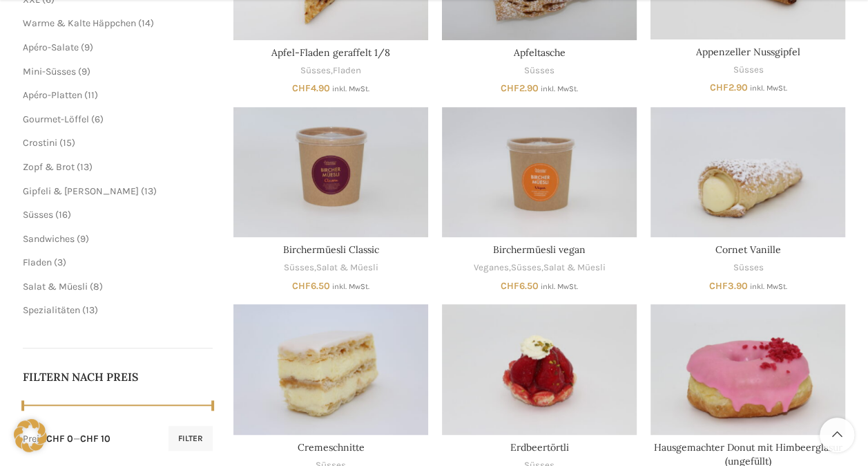 This screenshot has height=466, width=868. I want to click on a: Apéro-Salate, so click(51, 47).